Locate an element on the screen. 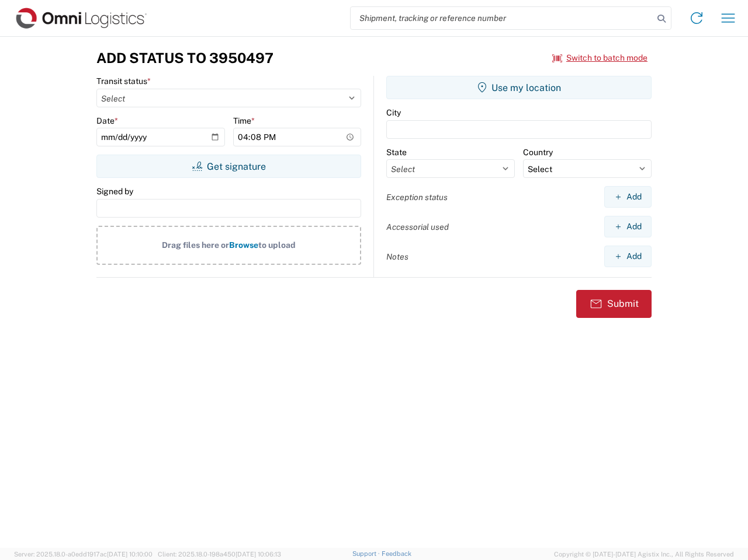 Image resolution: width=748 pixels, height=560 pixels. label: Transit status is located at coordinates (123, 81).